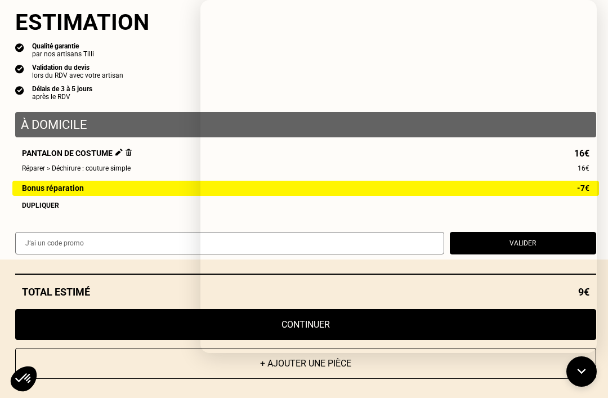 Image resolution: width=608 pixels, height=398 pixels. Describe the element at coordinates (306, 363) in the screenshot. I see `button: + Ajouter une pièce` at that location.